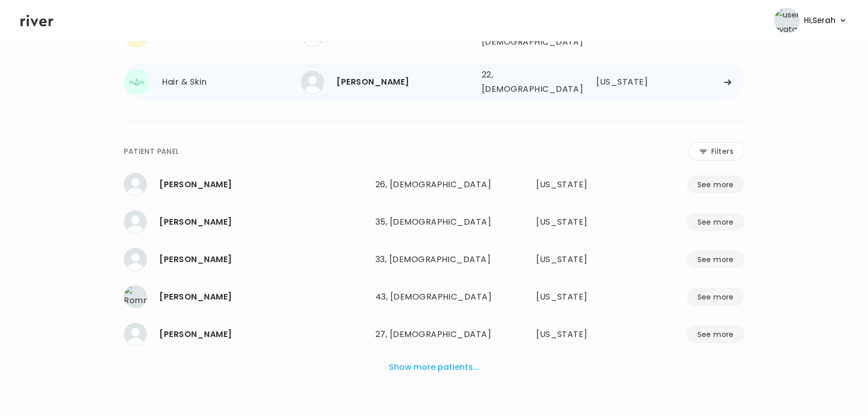 The width and height of the screenshot is (868, 416). What do you see at coordinates (716, 151) in the screenshot?
I see `button: Filters` at bounding box center [716, 151].